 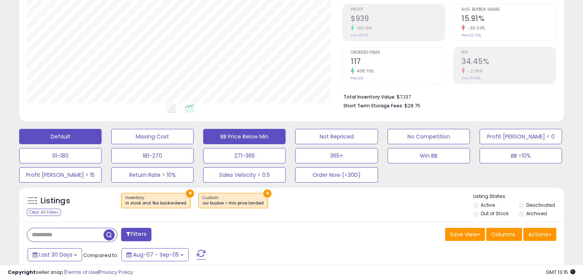 I want to click on a: Terms of Use, so click(x=82, y=272).